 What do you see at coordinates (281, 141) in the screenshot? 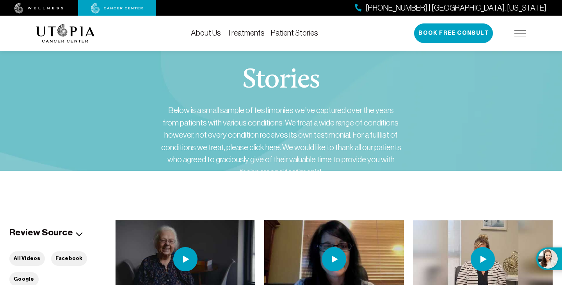
I see `div: Below is a small sample of testimonies we’ve captured over the years from patients with various c...` at bounding box center [281, 141].